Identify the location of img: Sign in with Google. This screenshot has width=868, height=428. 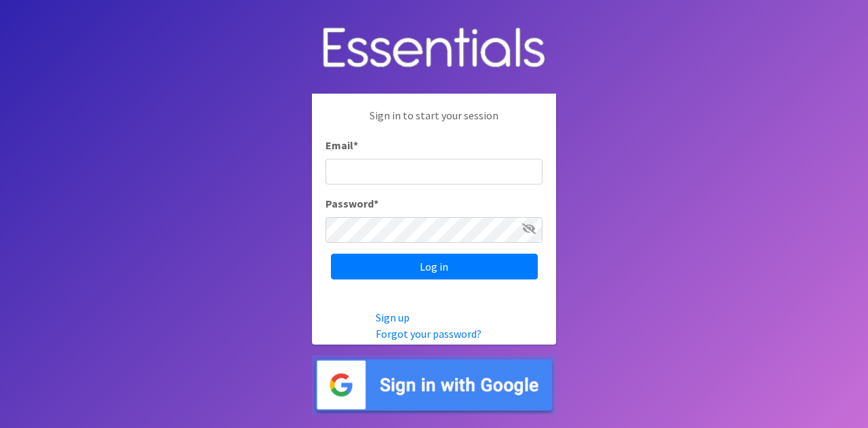
(434, 385).